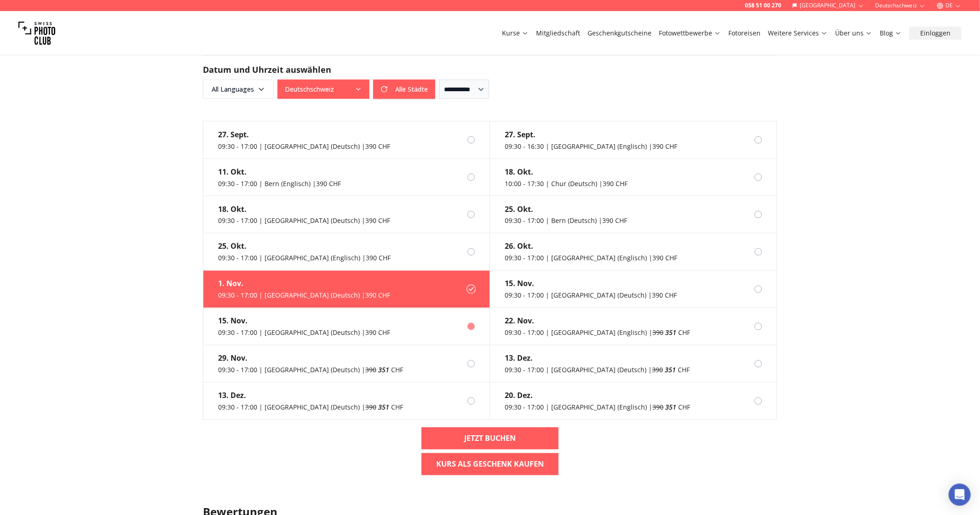 This screenshot has width=980, height=515. Describe the element at coordinates (854, 33) in the screenshot. I see `button: Über uns` at that location.